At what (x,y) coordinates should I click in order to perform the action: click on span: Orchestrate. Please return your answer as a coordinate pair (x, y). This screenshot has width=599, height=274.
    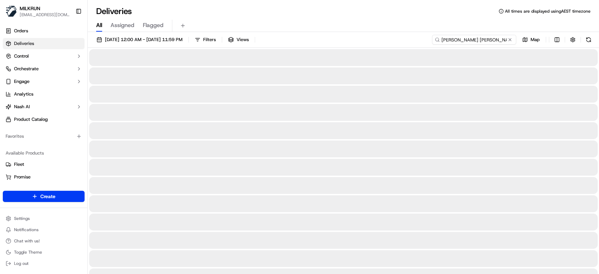
    Looking at the image, I should click on (26, 69).